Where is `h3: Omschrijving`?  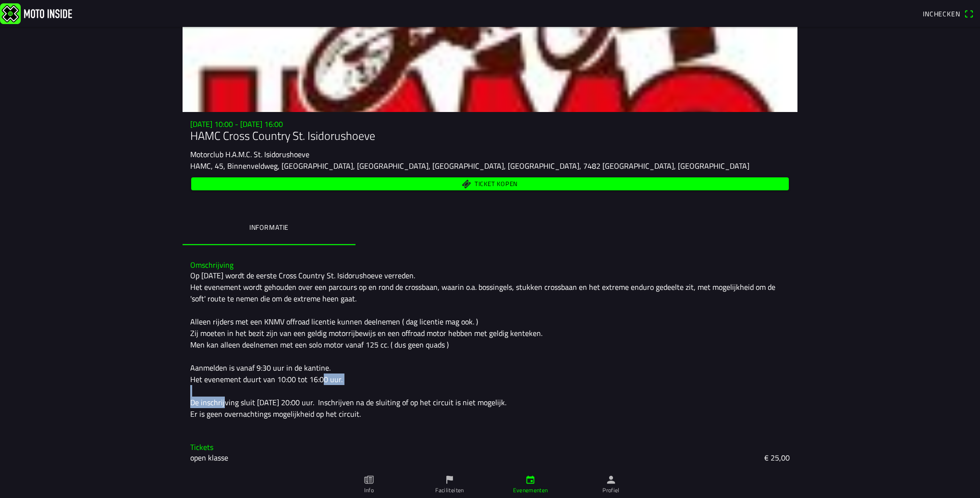
h3: Omschrijving is located at coordinates (490, 264).